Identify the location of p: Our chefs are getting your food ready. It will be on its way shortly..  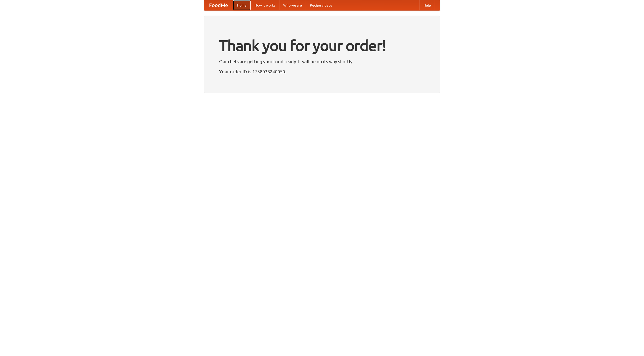
(322, 61).